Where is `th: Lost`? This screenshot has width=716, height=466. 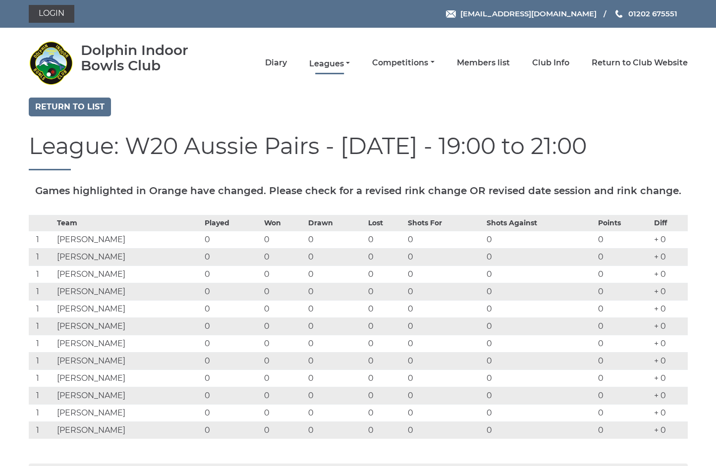
th: Lost is located at coordinates (385, 223).